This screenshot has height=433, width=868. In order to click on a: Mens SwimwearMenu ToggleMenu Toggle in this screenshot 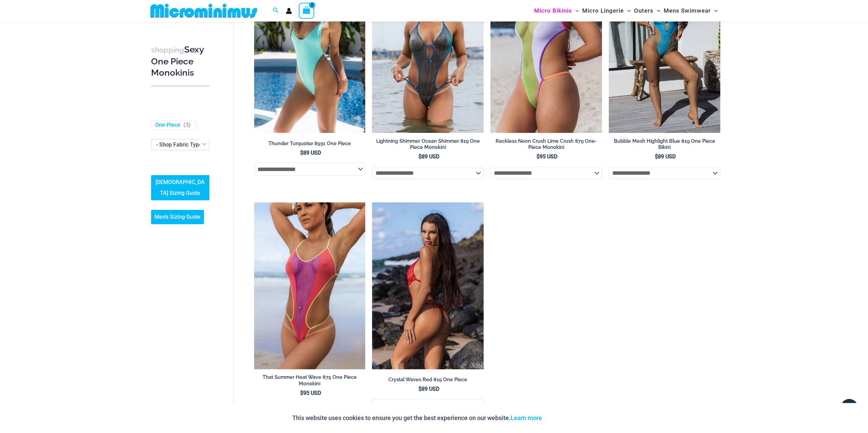, I will do `click(690, 11)`.